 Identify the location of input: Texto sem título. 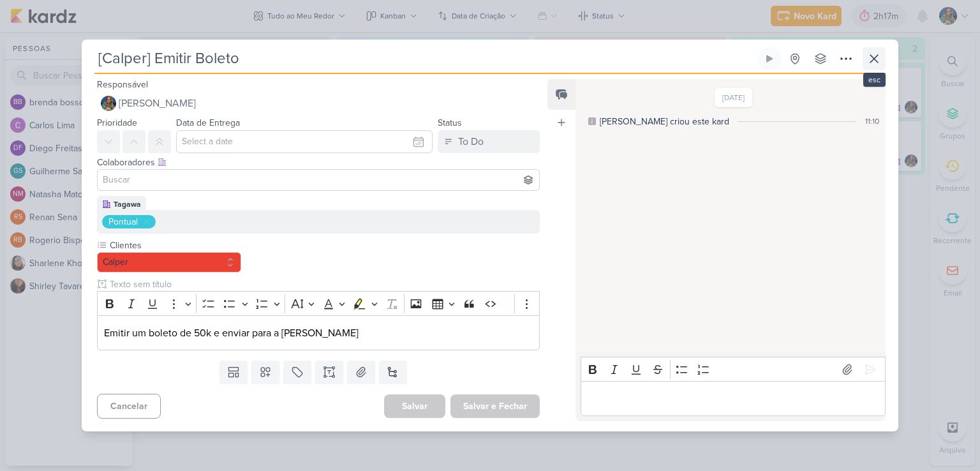
(324, 284).